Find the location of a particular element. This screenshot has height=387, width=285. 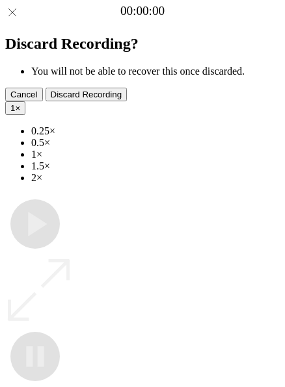

li: 0.25× is located at coordinates (155, 131).